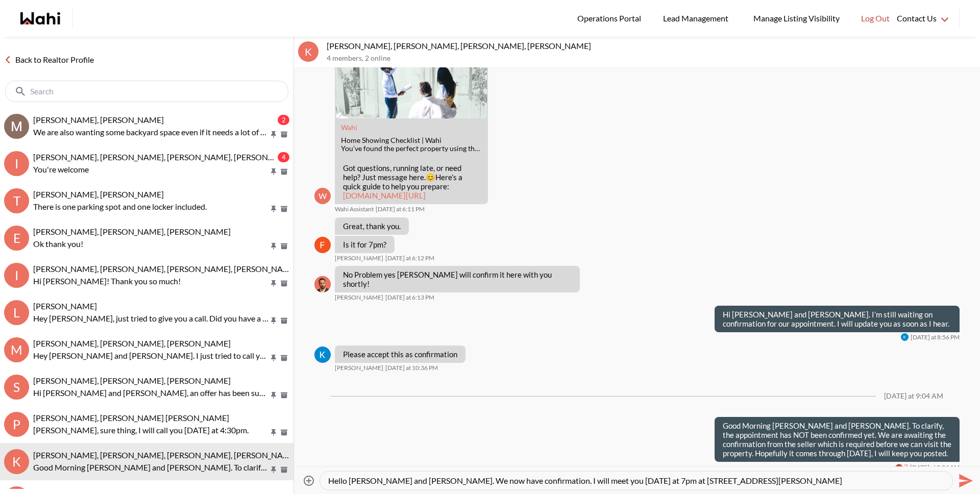  I want to click on div: 4, so click(284, 157).